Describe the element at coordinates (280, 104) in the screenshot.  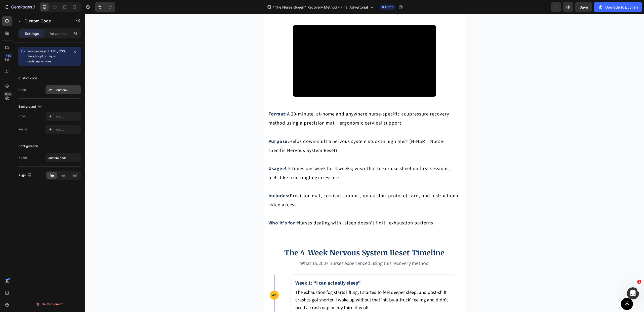
I see `p: A 20-minute, at-home and anywhere nurse-specific acupressure recovery method using a precision ma...` at that location.